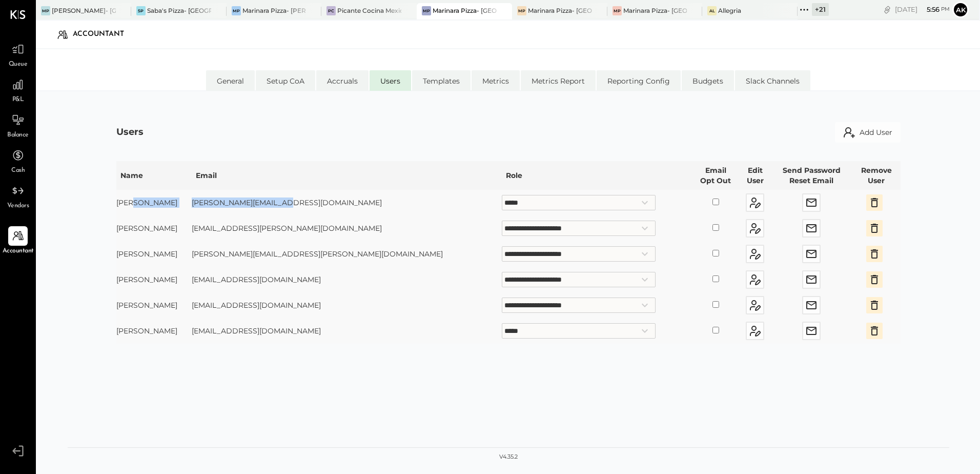  Describe the element at coordinates (558, 81) in the screenshot. I see `li: Metrics Report` at that location.